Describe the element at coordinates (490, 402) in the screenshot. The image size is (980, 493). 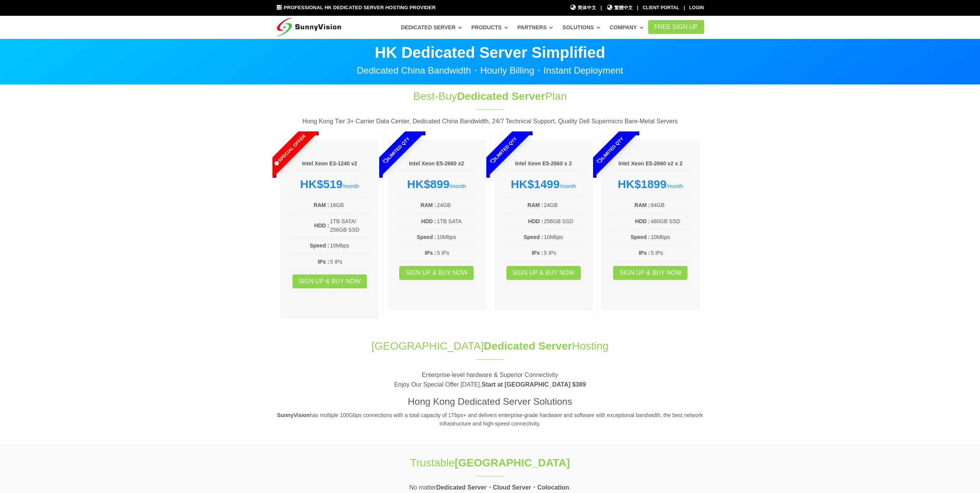
I see `h3: Hong Kong Dedicated Server Solutions` at that location.